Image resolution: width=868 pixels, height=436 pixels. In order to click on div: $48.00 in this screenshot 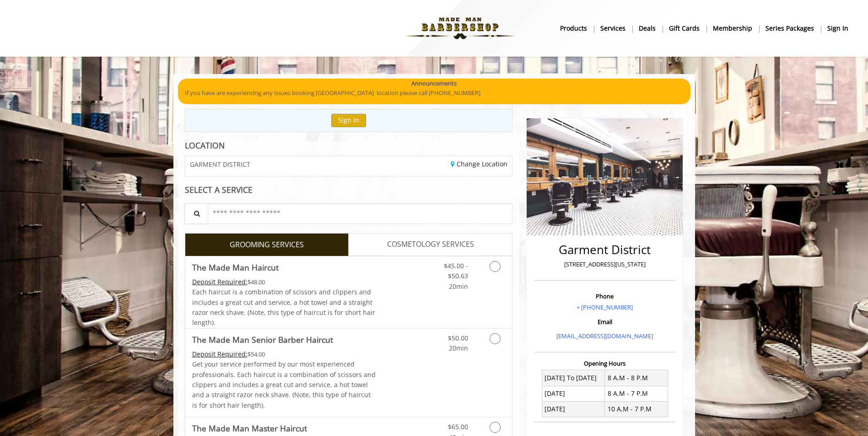, I will do `click(284, 282)`.